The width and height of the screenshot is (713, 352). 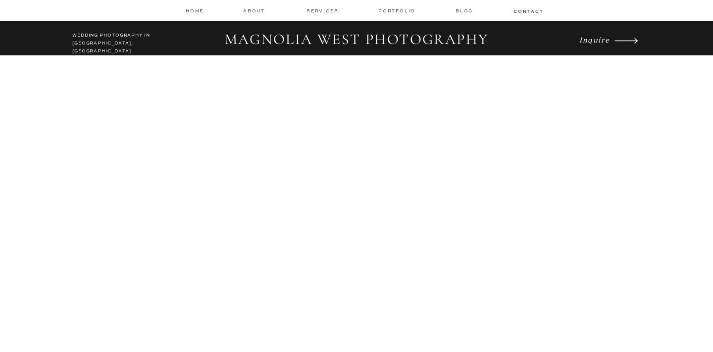 What do you see at coordinates (323, 10) in the screenshot?
I see `nav: services` at bounding box center [323, 10].